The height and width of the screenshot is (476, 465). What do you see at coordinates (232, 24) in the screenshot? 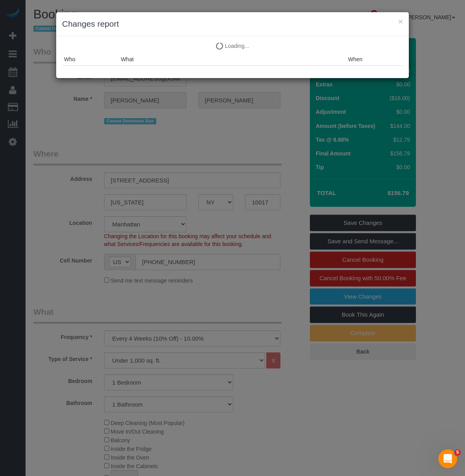
I see `h3: Changes report` at bounding box center [232, 24].